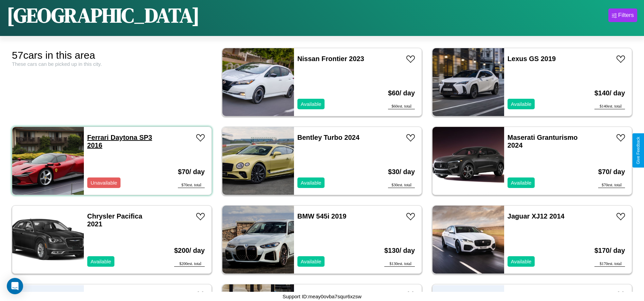  What do you see at coordinates (623, 16) in the screenshot?
I see `button: Filters` at bounding box center [623, 16].